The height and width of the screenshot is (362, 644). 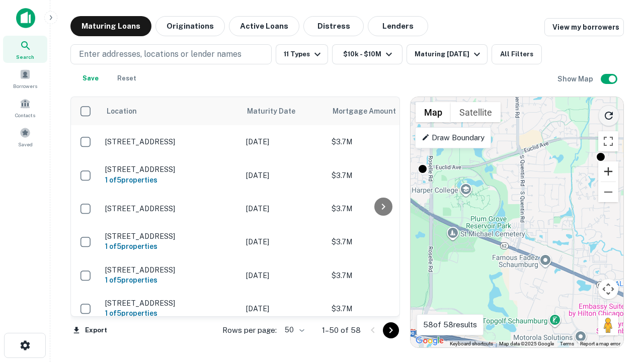 What do you see at coordinates (25, 137) in the screenshot?
I see `div: Saved` at bounding box center [25, 137].